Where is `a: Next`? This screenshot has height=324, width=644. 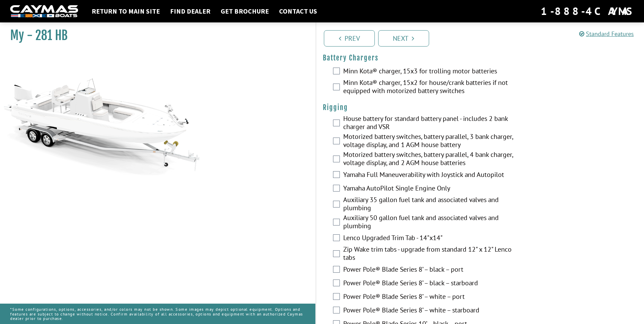
a: Next is located at coordinates (404, 38).